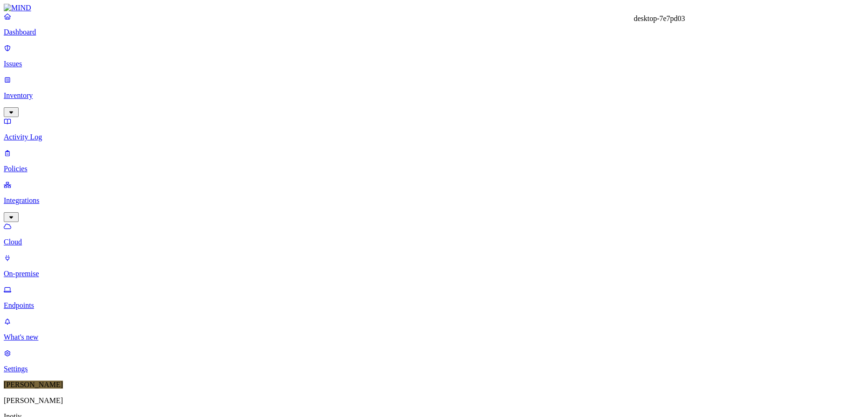 The width and height of the screenshot is (868, 417). What do you see at coordinates (434, 274) in the screenshot?
I see `p: On-premise` at bounding box center [434, 274].